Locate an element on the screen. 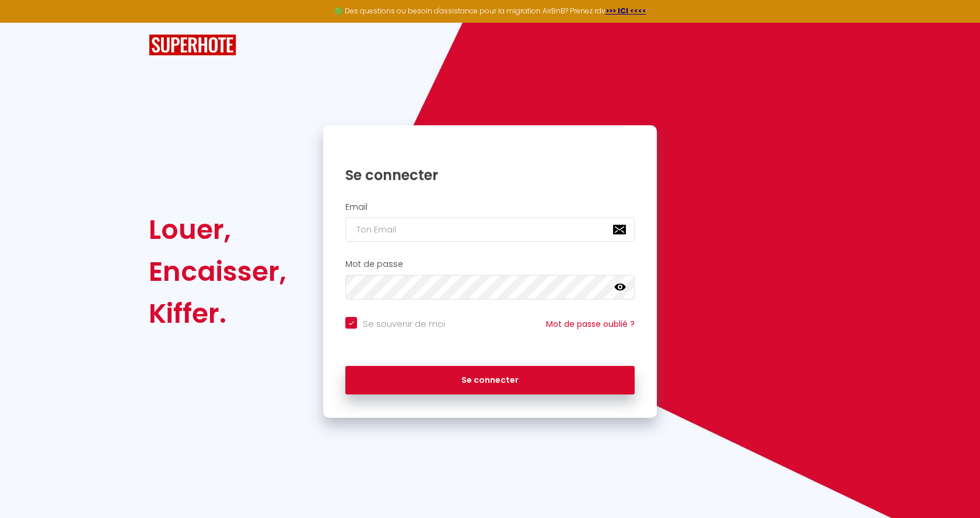  h1: Se connecter is located at coordinates (490, 175).